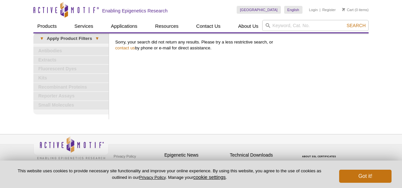  I want to click on a: Cart, so click(348, 10).